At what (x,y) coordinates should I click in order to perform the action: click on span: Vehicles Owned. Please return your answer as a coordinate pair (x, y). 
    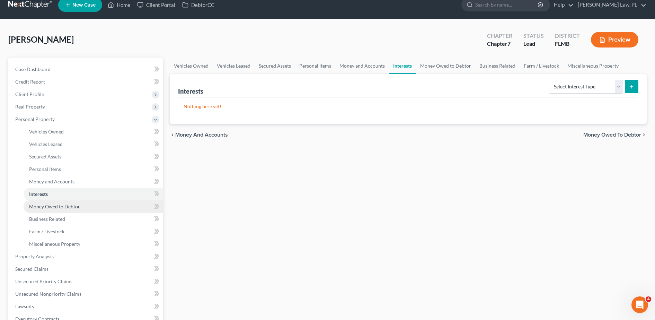
    Looking at the image, I should click on (46, 131).